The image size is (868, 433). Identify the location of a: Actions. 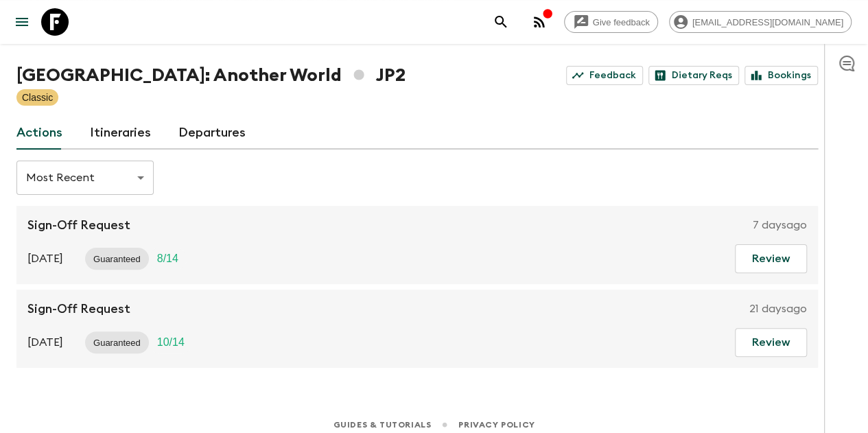
(39, 133).